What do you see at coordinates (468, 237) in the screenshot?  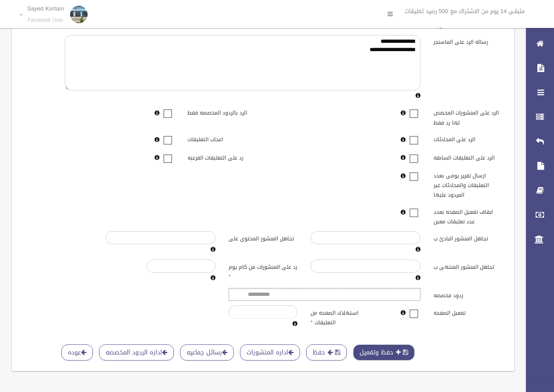 I see `label: تجاهل المنشور البادئ ب` at bounding box center [468, 237].